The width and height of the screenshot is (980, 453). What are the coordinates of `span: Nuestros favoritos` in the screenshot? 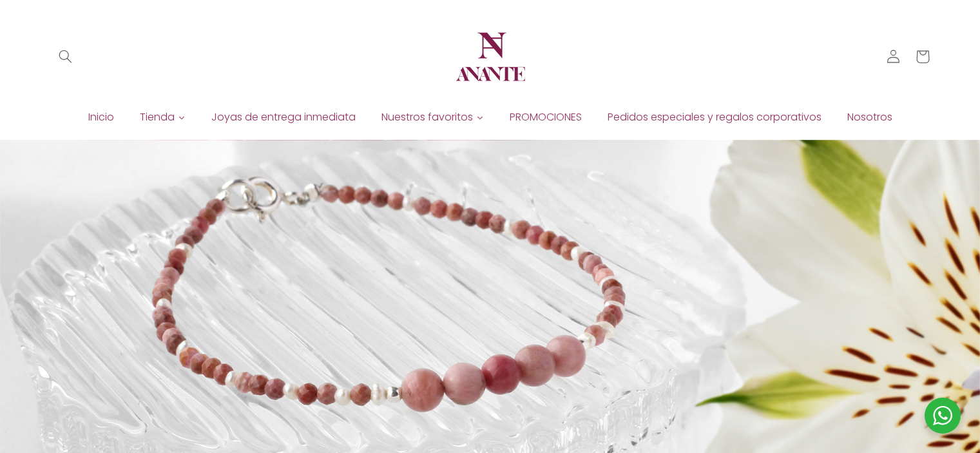 It's located at (427, 117).